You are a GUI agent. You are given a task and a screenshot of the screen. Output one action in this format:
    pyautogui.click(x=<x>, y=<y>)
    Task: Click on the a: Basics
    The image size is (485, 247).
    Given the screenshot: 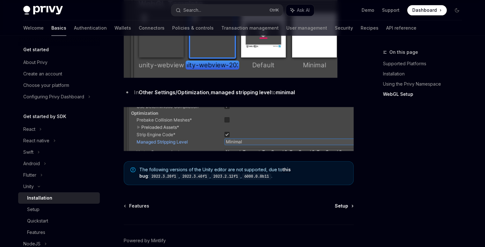 What is the action you would take?
    pyautogui.click(x=59, y=28)
    